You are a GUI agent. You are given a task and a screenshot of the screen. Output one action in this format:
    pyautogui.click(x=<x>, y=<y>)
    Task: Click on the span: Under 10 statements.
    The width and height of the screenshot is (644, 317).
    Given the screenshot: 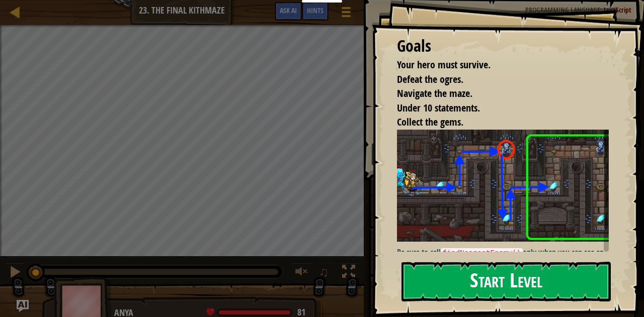 What is the action you would take?
    pyautogui.click(x=438, y=107)
    